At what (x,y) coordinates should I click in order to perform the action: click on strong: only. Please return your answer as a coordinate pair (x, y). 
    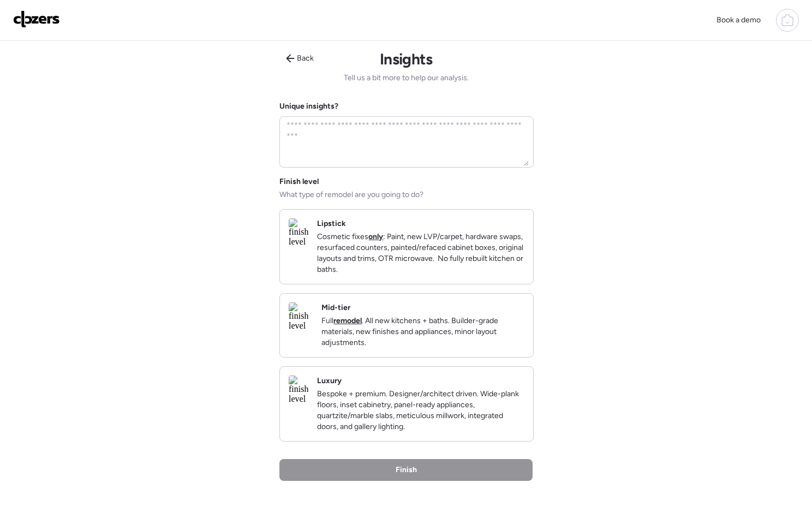
    Looking at the image, I should click on (376, 236).